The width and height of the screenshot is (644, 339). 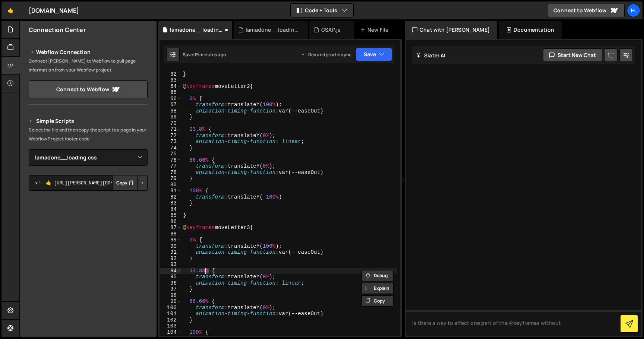 I want to click on button: Debug, so click(x=377, y=276).